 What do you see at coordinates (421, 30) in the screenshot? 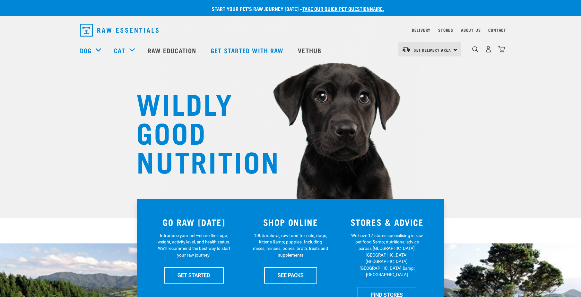
I see `a: Delivery` at bounding box center [421, 30].